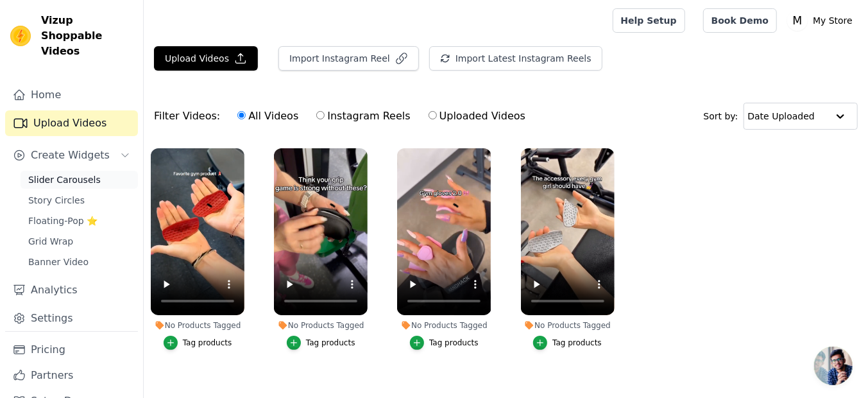 The image size is (868, 398). Describe the element at coordinates (432, 115) in the screenshot. I see `input: Uploaded Videos` at that location.